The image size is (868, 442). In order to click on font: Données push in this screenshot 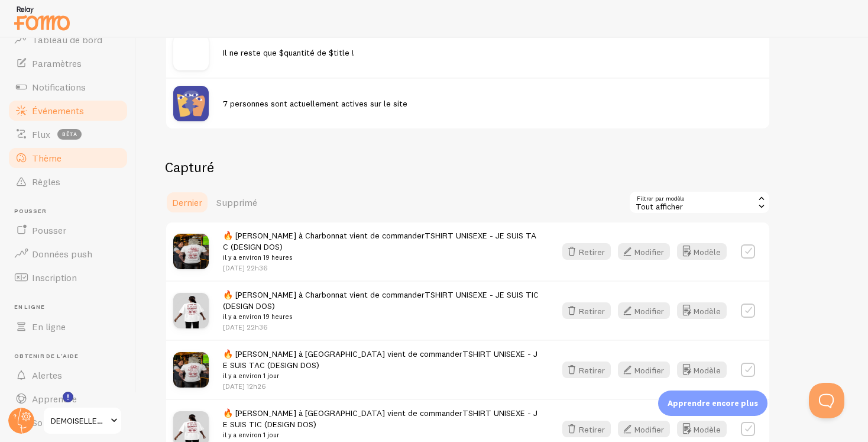, I will do `click(62, 254)`.